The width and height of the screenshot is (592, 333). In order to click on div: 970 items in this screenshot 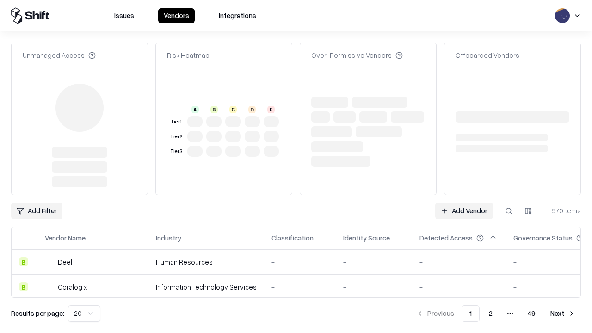, I will do `click(562, 210)`.